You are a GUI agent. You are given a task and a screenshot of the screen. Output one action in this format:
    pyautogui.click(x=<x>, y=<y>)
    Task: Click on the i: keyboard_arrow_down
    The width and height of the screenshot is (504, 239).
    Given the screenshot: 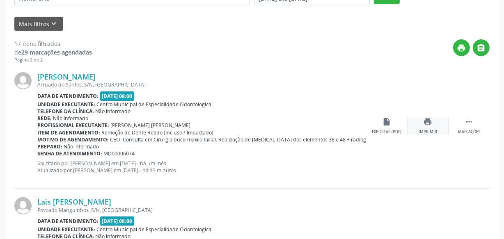 What is the action you would take?
    pyautogui.click(x=54, y=24)
    